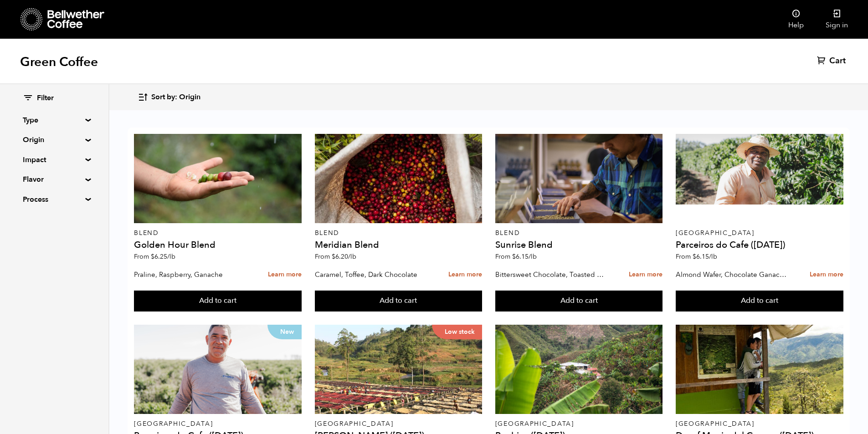 This screenshot has height=434, width=868. What do you see at coordinates (372, 274) in the screenshot?
I see `p: Caramel, Toffee, Dark Chocolate` at bounding box center [372, 274].